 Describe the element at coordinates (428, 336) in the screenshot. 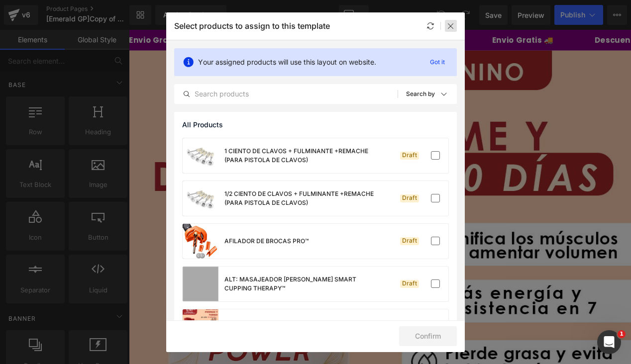

I see `button: Confirm` at that location.